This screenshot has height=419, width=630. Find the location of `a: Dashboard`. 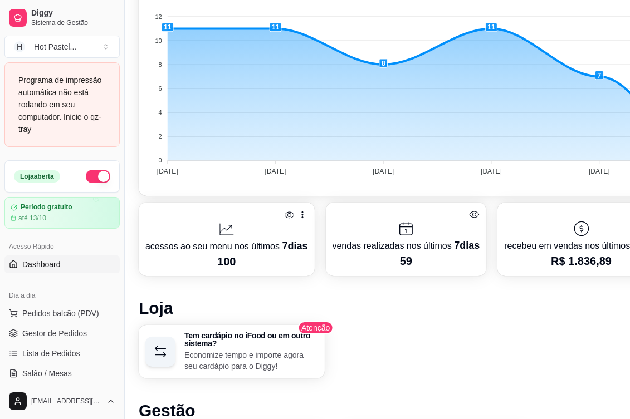

a: Dashboard is located at coordinates (62, 264).